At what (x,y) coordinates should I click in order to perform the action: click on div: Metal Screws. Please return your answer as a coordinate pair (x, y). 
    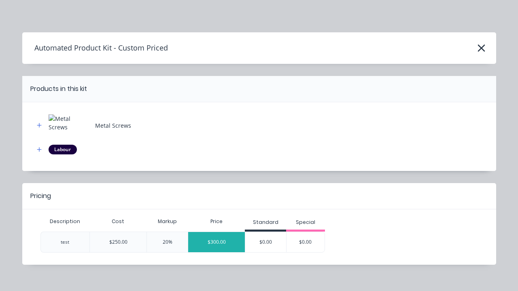
    Looking at the image, I should click on (113, 125).